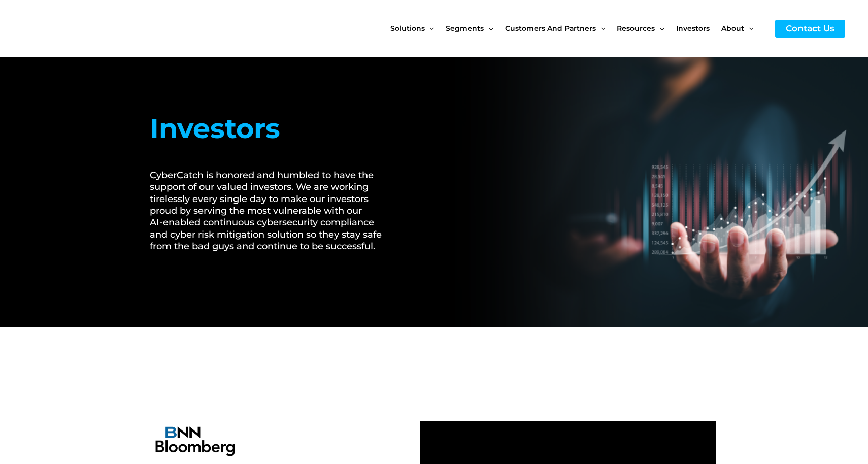  Describe the element at coordinates (408, 29) in the screenshot. I see `span: Solutions` at that location.